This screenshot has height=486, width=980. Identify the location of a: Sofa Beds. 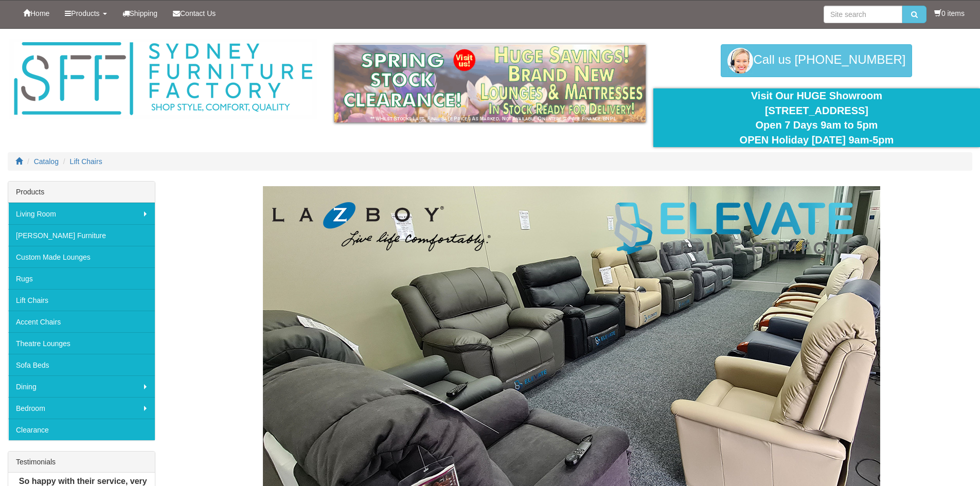
(81, 365).